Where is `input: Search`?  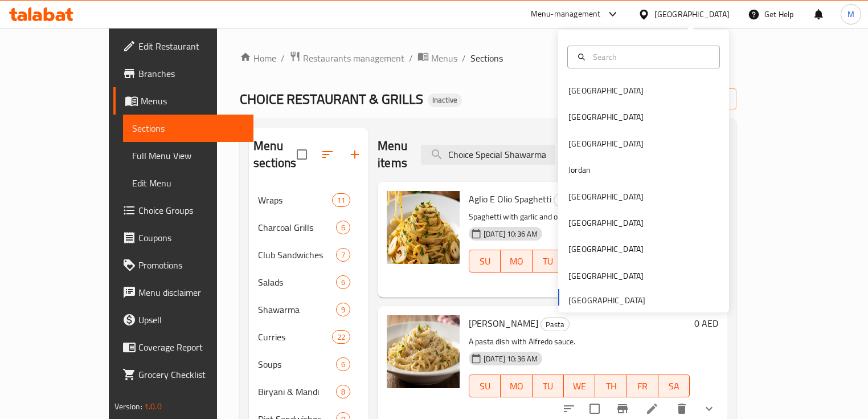 input: Search is located at coordinates (650, 57).